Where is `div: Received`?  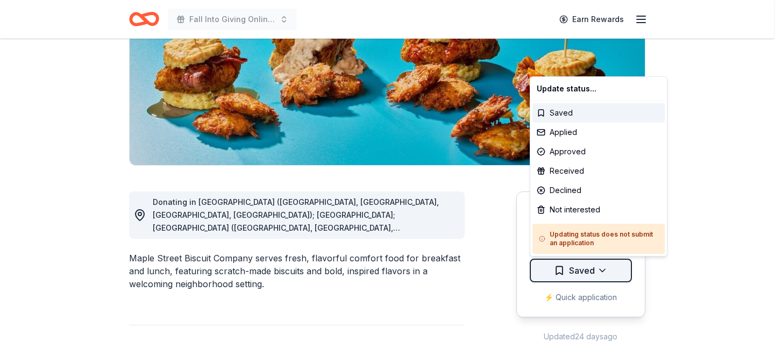 div: Received is located at coordinates (598, 171).